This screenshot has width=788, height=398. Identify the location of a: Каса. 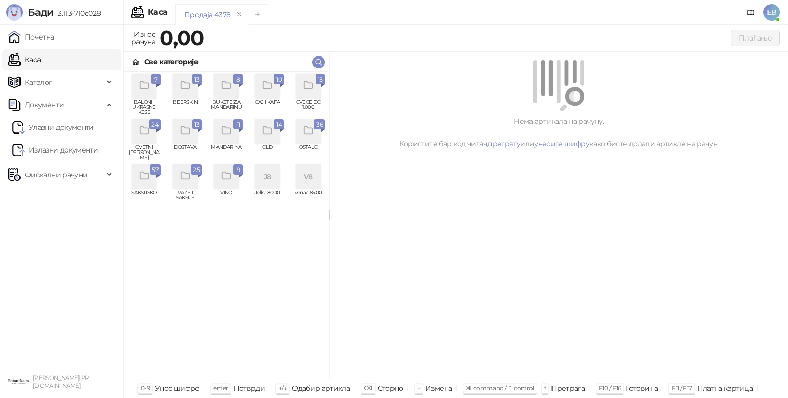
(24, 60).